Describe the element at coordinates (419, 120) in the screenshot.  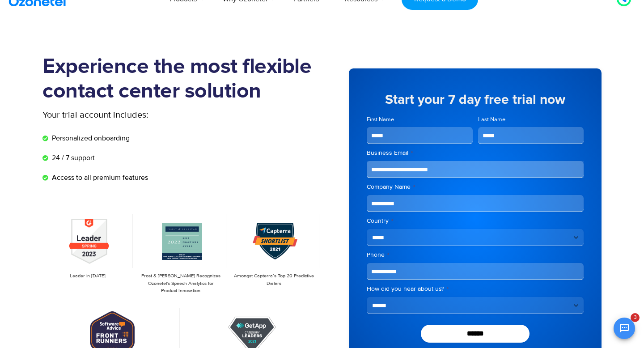
I see `label: First Name` at that location.